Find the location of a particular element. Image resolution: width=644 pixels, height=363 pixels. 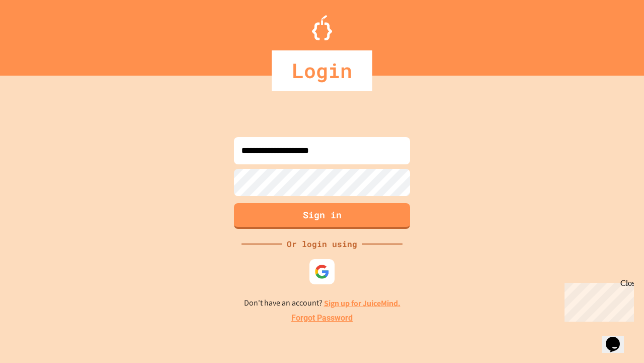

div: Chat with us now!Close is located at coordinates (37, 34).